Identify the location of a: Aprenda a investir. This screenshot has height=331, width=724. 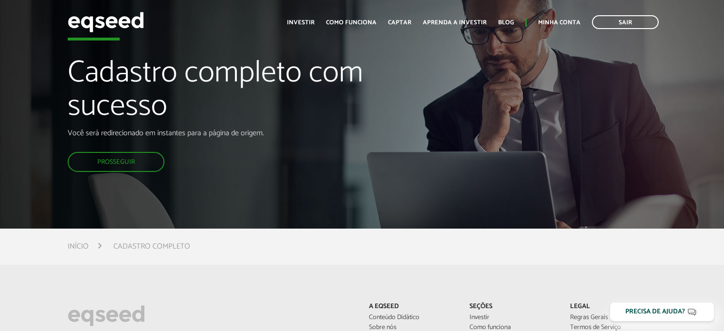
(455, 22).